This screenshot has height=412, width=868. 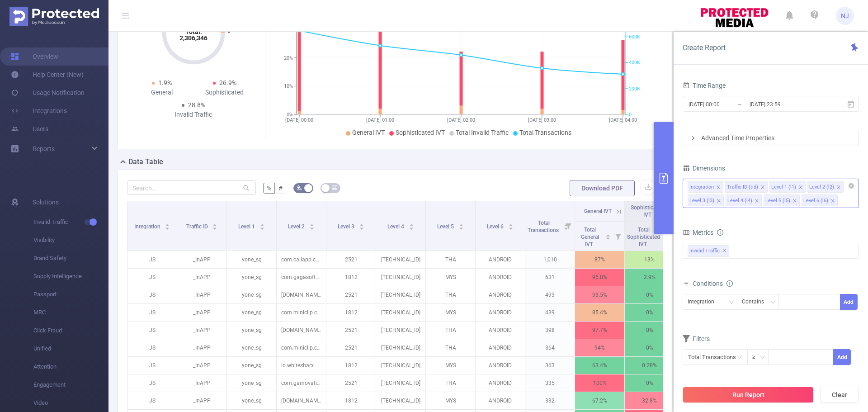 What do you see at coordinates (550, 330) in the screenshot?
I see `p: 398` at bounding box center [550, 330].